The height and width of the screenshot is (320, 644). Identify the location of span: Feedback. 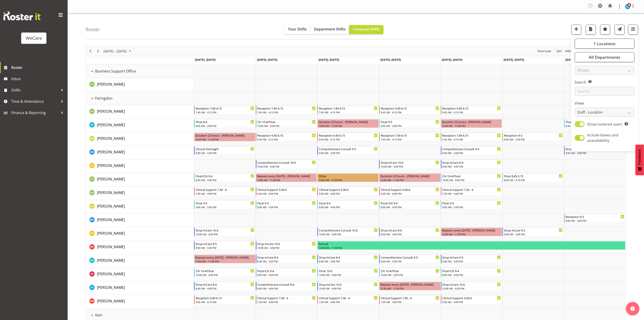
(640, 157).